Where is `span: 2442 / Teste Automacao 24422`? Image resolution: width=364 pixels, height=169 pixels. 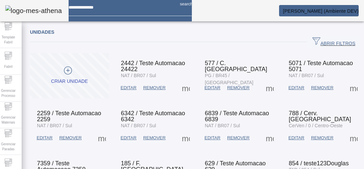
span: 2442 / Teste Automacao 24422 is located at coordinates (153, 66).